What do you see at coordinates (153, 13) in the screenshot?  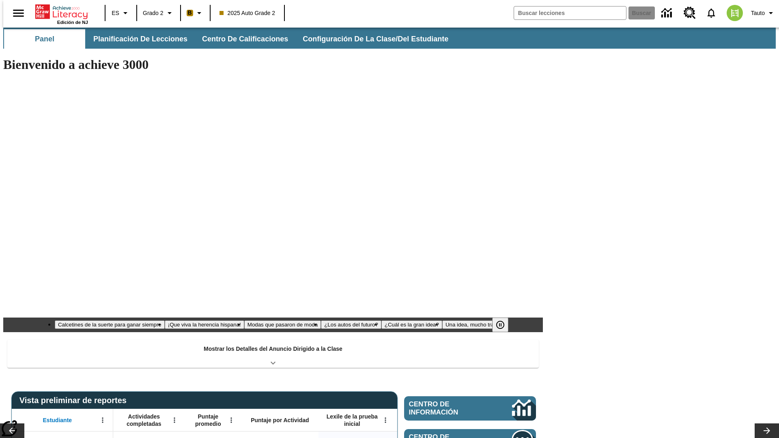 I see `span: Grado 2` at bounding box center [153, 13].